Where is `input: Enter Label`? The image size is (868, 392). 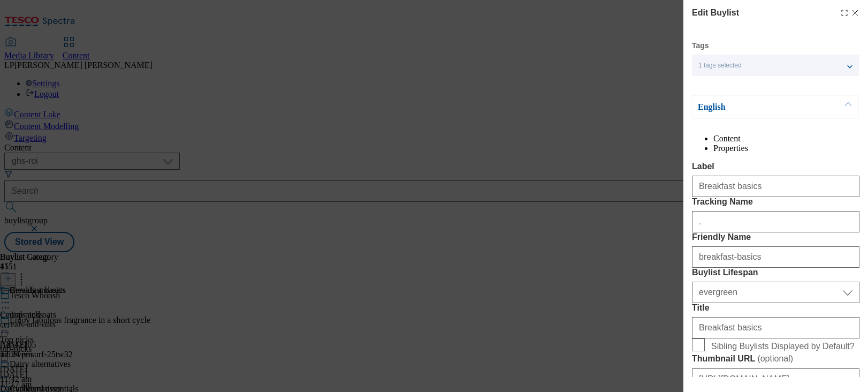 input: Enter Label is located at coordinates (776, 187).